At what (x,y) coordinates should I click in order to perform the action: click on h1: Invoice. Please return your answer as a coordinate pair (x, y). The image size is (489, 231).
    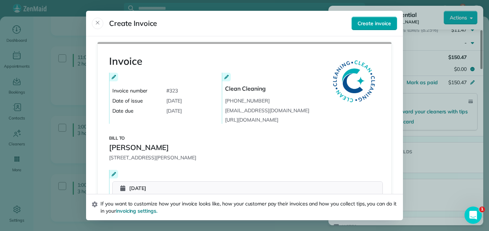
    Looking at the image, I should click on (230, 61).